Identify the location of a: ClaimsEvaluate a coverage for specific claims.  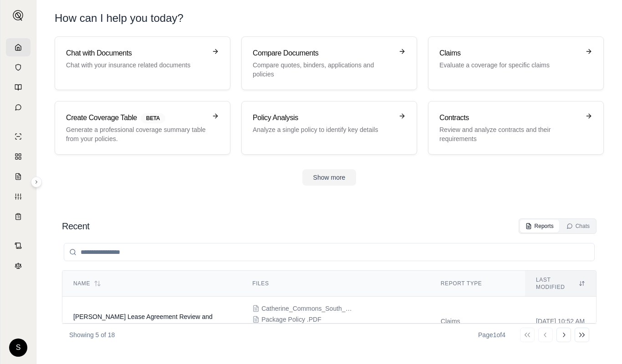
(516, 63).